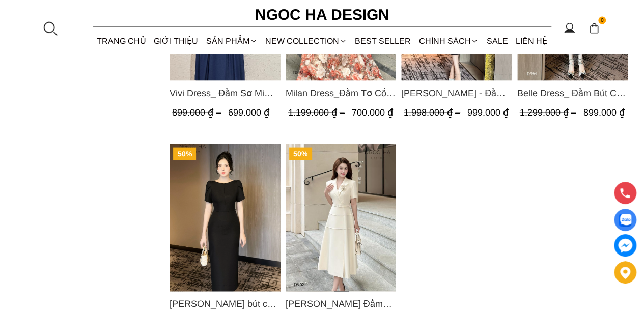  Describe the element at coordinates (549, 113) in the screenshot. I see `span: 1.299.000 ₫` at that location.